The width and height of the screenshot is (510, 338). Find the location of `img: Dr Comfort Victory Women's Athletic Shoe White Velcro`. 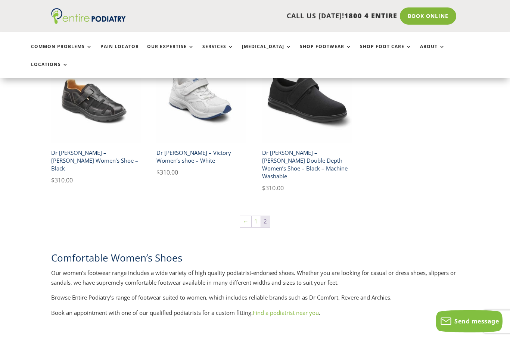

img: Dr Comfort Victory Women's Athletic Shoe White Velcro is located at coordinates (201, 98).